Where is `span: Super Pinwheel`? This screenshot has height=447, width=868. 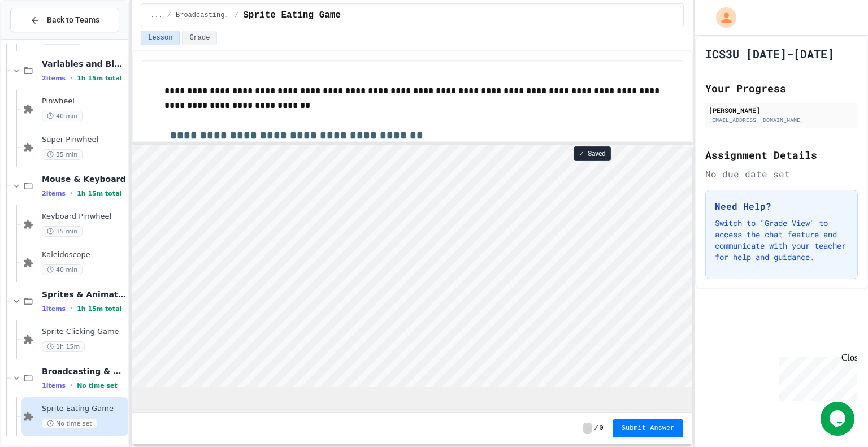
span: Super Pinwheel is located at coordinates (83, 140).